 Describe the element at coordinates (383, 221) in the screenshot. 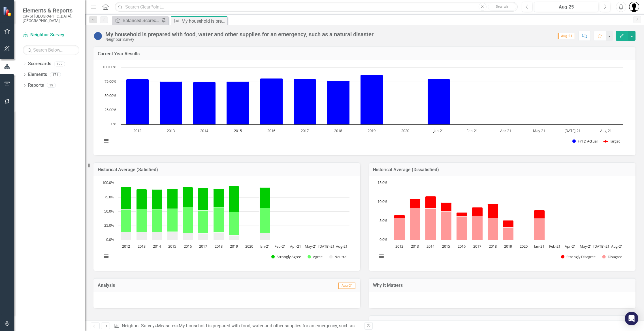

I see `text: 5.0%` at that location.